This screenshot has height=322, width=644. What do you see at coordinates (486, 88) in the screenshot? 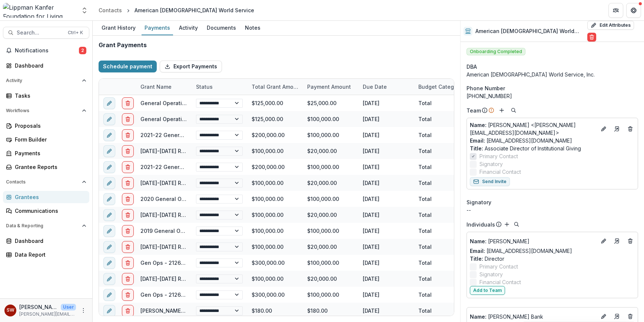
I see `span: Phone Number` at bounding box center [486, 88].